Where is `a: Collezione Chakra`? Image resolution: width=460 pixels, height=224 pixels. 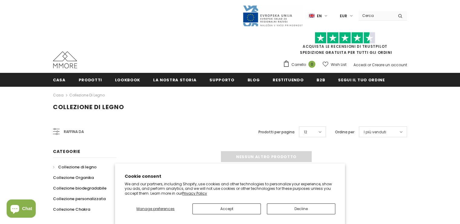
a: Collezione Chakra is located at coordinates (71, 209).